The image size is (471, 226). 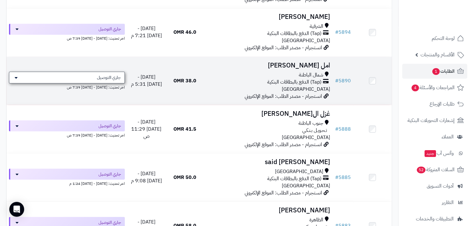 What do you see at coordinates (343, 129) in the screenshot?
I see `a: #5888` at bounding box center [343, 129].